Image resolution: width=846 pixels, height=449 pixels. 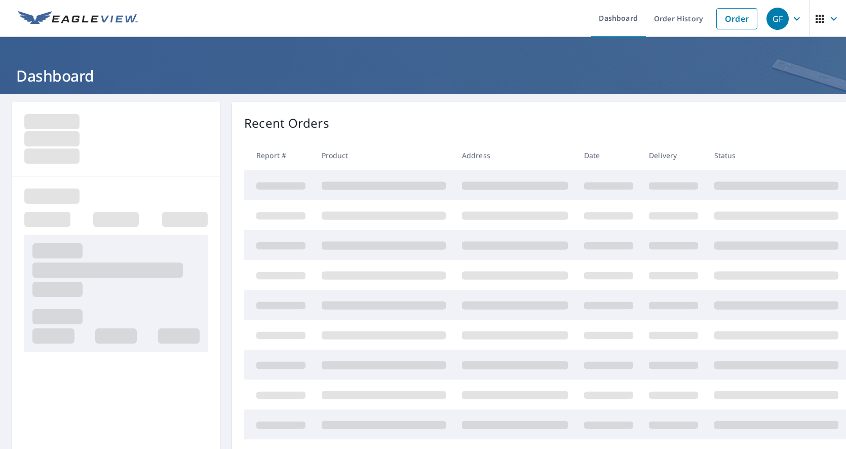 What do you see at coordinates (609, 155) in the screenshot?
I see `th: Date` at bounding box center [609, 155].